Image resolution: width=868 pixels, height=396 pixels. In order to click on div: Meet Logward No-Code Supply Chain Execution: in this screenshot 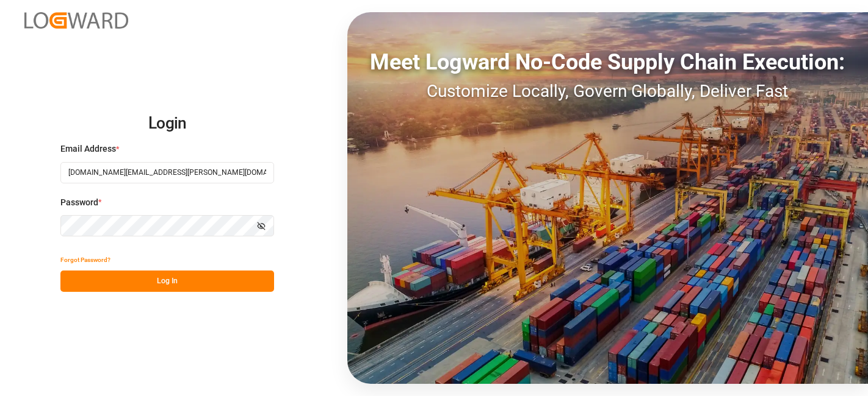, I will do `click(607, 62)`.